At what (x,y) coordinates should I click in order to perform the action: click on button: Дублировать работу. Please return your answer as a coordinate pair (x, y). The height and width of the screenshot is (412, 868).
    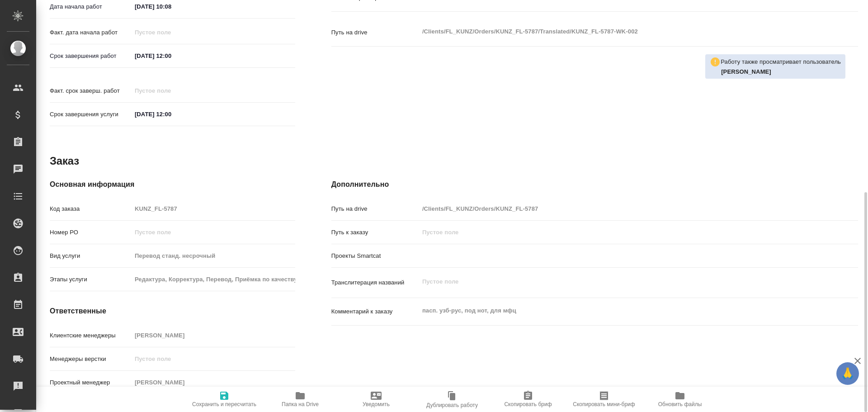
    Looking at the image, I should click on (452, 400).